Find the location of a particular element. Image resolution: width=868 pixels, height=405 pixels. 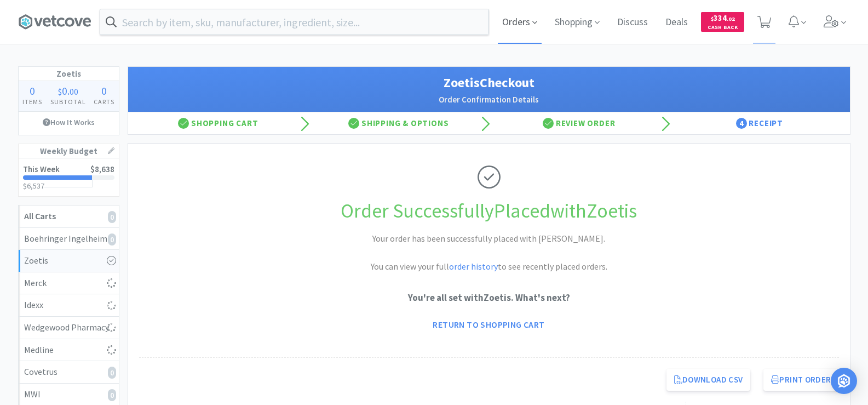

a: All Carts0 is located at coordinates (69, 217).